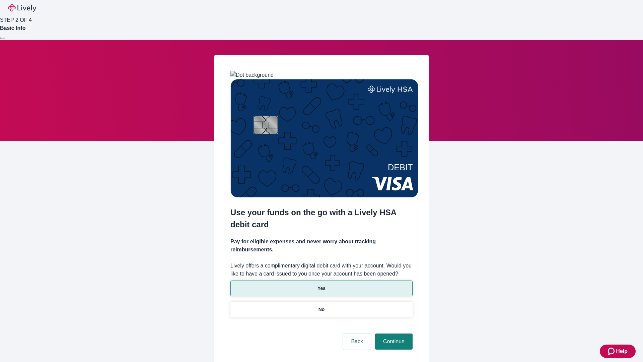 This screenshot has width=643, height=362. I want to click on label: Lively offers a complimentary digital debit card with your account. Would you like to have a card..., so click(322, 270).